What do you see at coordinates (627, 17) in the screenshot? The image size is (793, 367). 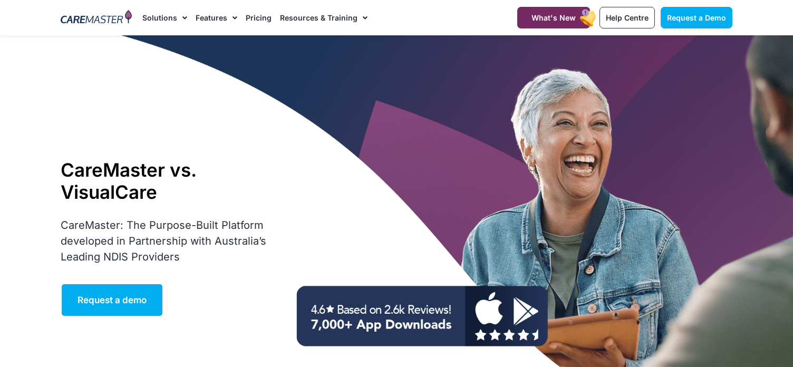 I see `a: Help Centre` at bounding box center [627, 17].